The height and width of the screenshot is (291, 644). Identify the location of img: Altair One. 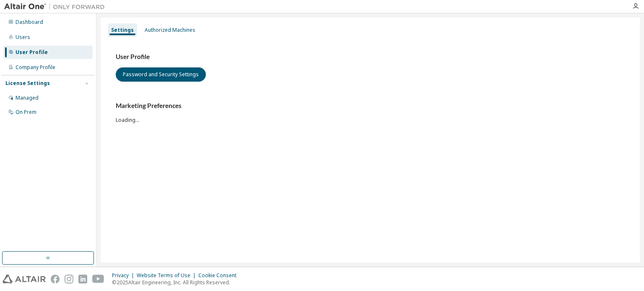
(57, 7).